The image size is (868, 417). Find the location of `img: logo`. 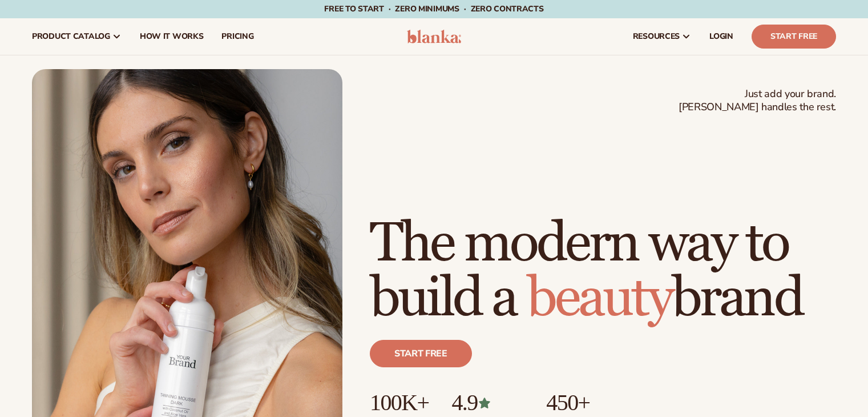

img: logo is located at coordinates (433, 36).